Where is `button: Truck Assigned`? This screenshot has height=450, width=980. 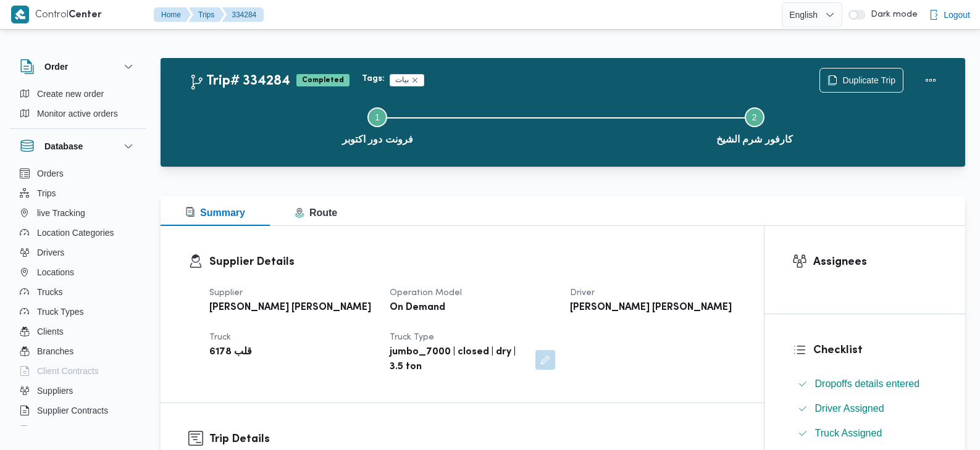
button: Truck Assigned is located at coordinates (865, 433).